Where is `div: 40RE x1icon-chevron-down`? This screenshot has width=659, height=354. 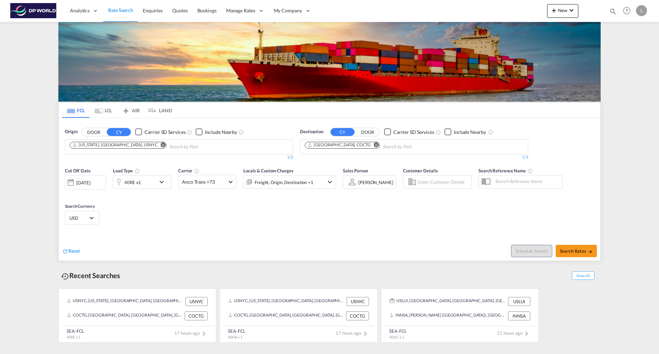 div: 40RE x1icon-chevron-down is located at coordinates (142, 182).